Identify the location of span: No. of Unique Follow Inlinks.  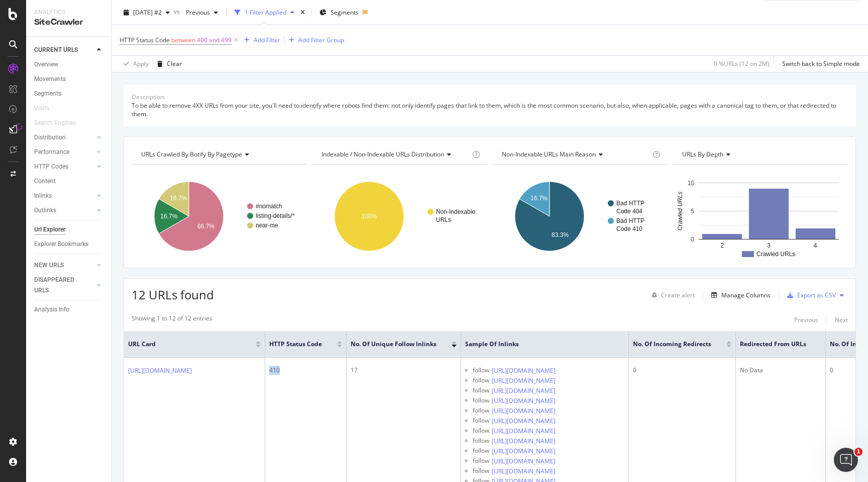
(393, 344).